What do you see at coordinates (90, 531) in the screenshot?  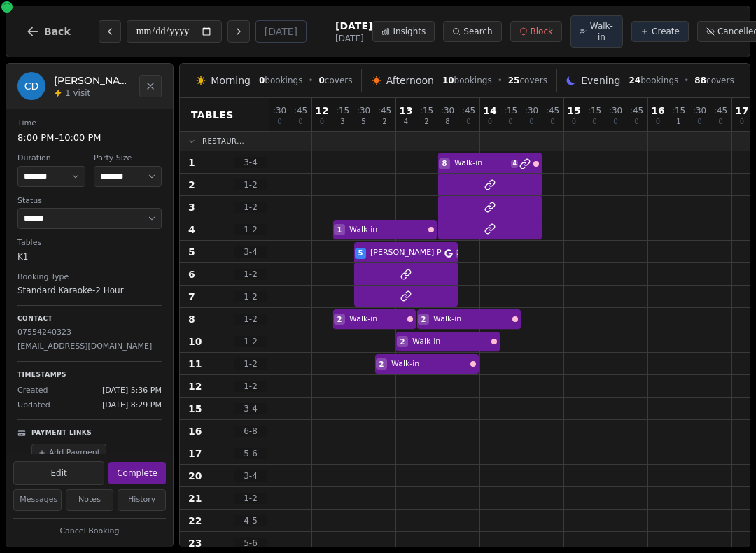 I see `button: Cancel Booking` at bounding box center [90, 531].